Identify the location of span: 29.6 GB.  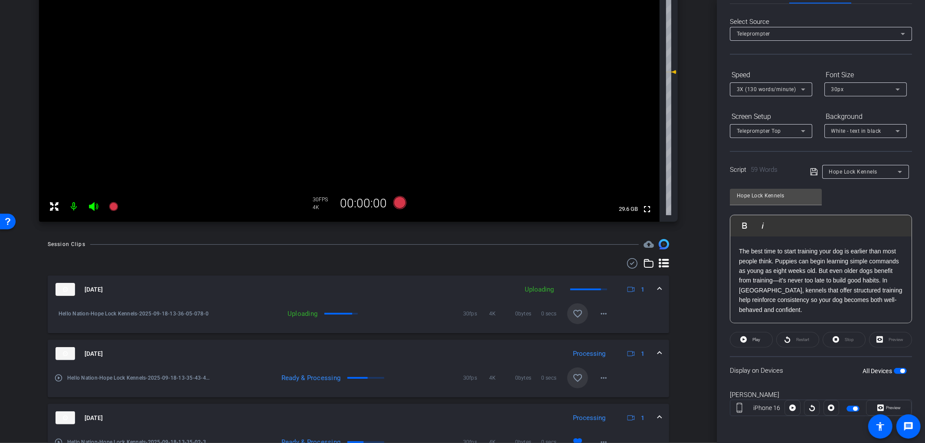
(628, 209).